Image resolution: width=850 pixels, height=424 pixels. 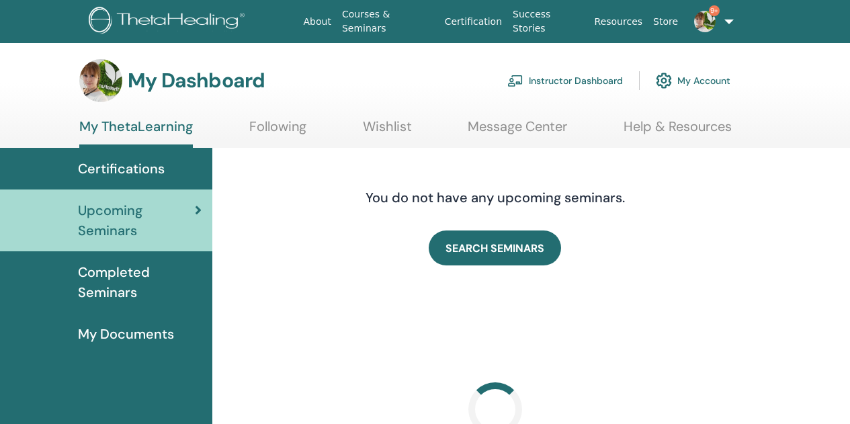 What do you see at coordinates (664, 81) in the screenshot?
I see `img: cog.svg` at bounding box center [664, 81].